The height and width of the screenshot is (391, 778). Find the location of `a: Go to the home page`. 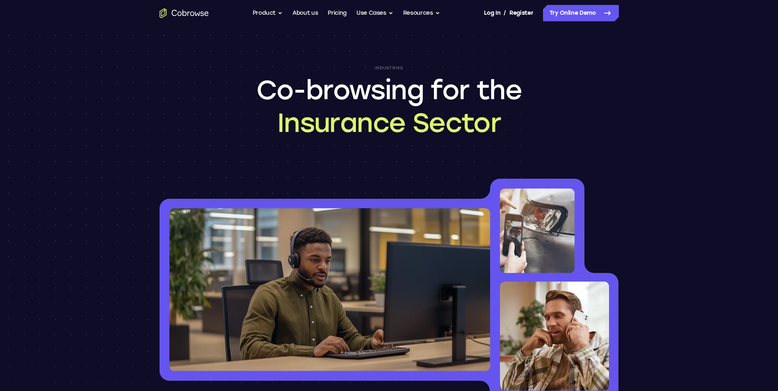

a: Go to the home page is located at coordinates (184, 13).